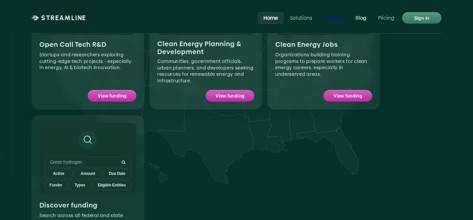 The height and width of the screenshot is (220, 473). Describe the element at coordinates (206, 71) in the screenshot. I see `p: Communities, government officials, urban planners, and developers seeking resources for renewable...` at that location.